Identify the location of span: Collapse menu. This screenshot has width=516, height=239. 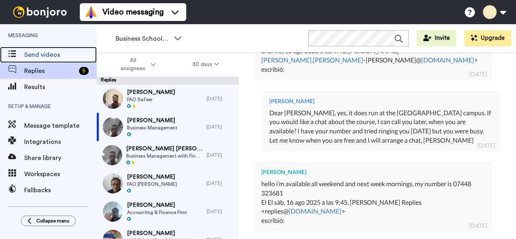
(53, 221).